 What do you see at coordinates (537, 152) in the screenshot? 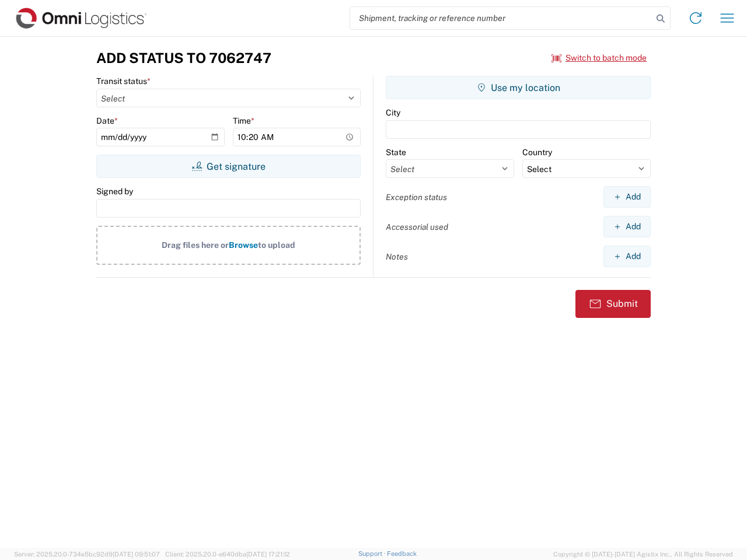
I see `label: Country` at bounding box center [537, 152].